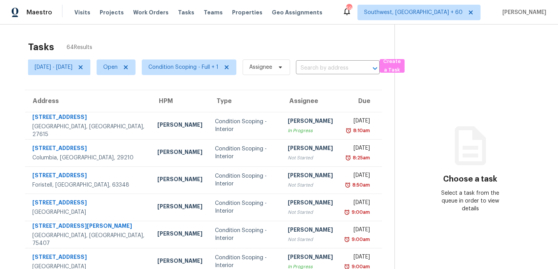 The image size is (558, 269). What do you see at coordinates (360, 185) in the screenshot?
I see `div: 8:50am` at bounding box center [360, 185].